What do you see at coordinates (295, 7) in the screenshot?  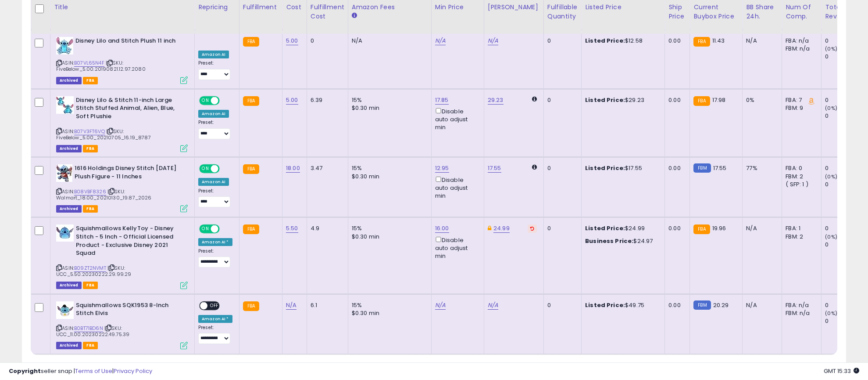 I see `div: Cost` at bounding box center [295, 7].